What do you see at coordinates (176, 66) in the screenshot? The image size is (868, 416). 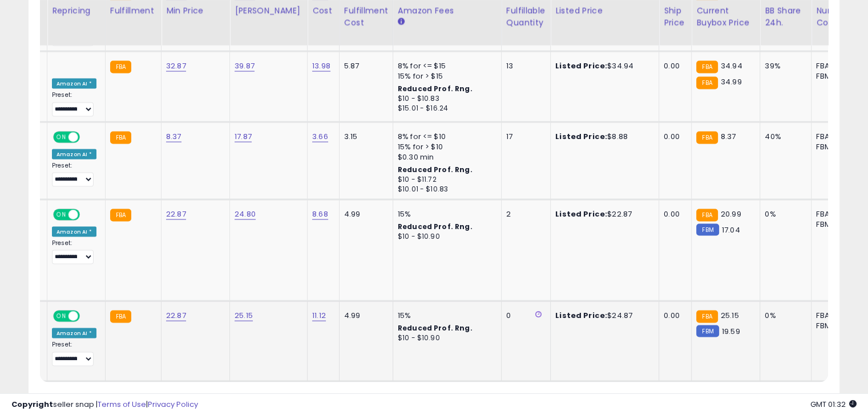 I see `a: 32.87` at bounding box center [176, 66].